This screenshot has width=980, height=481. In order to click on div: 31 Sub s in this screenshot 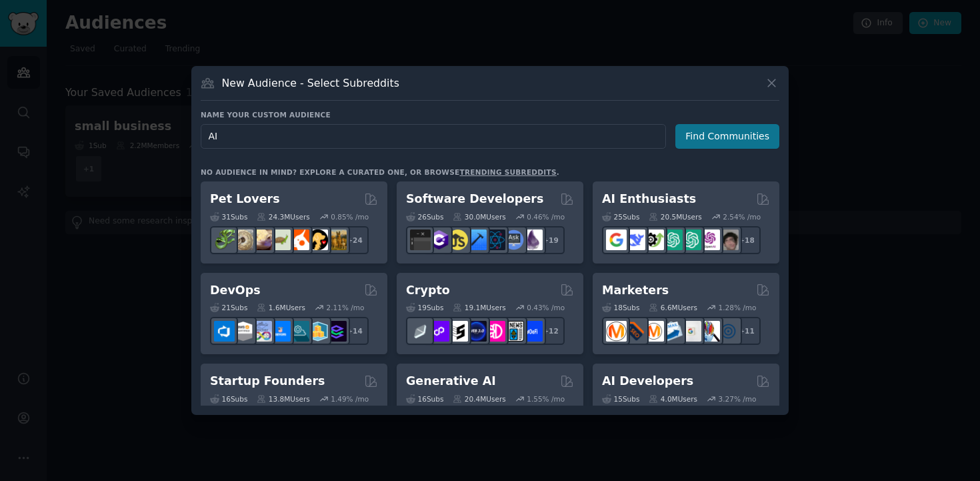, I will do `click(229, 217)`.